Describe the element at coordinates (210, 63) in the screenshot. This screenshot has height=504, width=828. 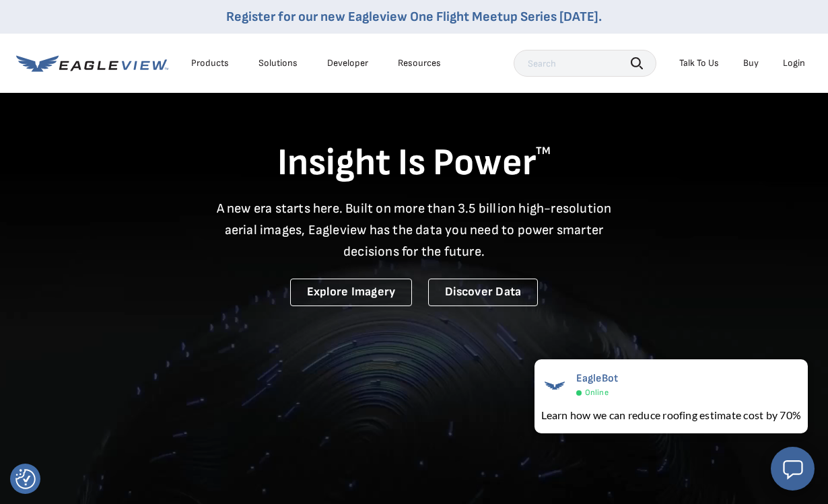
I see `div: Products` at that location.